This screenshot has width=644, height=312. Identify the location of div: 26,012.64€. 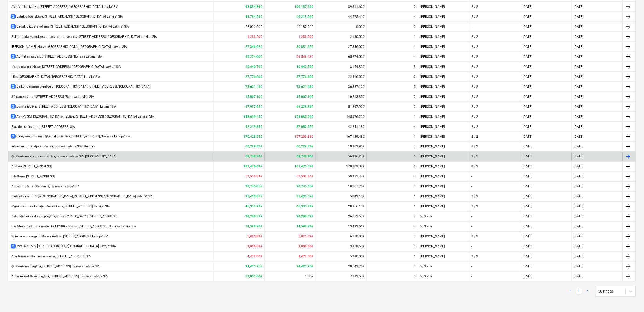
(341, 217).